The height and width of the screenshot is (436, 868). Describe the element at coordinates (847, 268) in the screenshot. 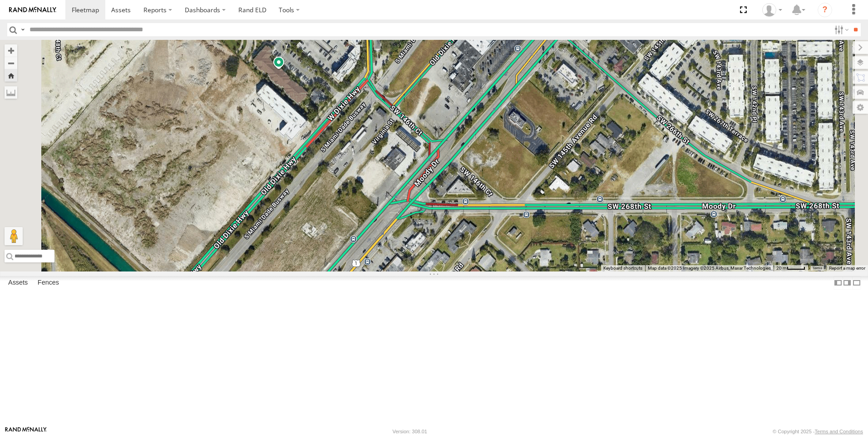

I see `a: Report a map error` at that location.